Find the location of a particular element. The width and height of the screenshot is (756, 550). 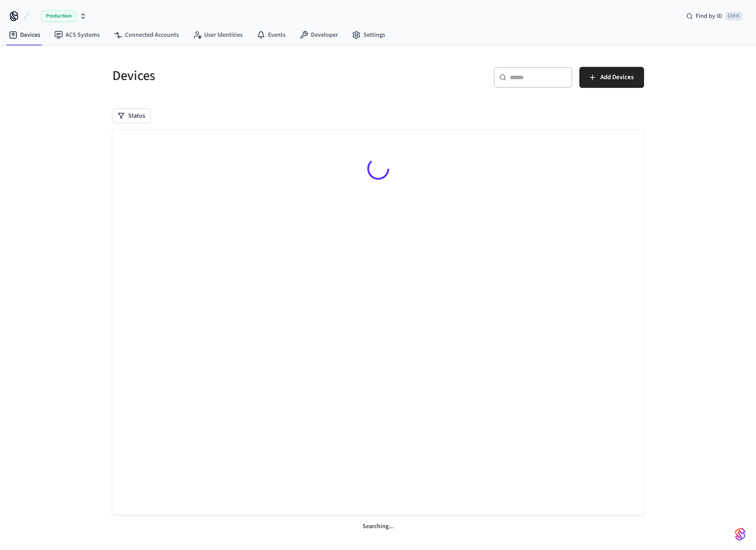

button: Add Devices is located at coordinates (612, 77).